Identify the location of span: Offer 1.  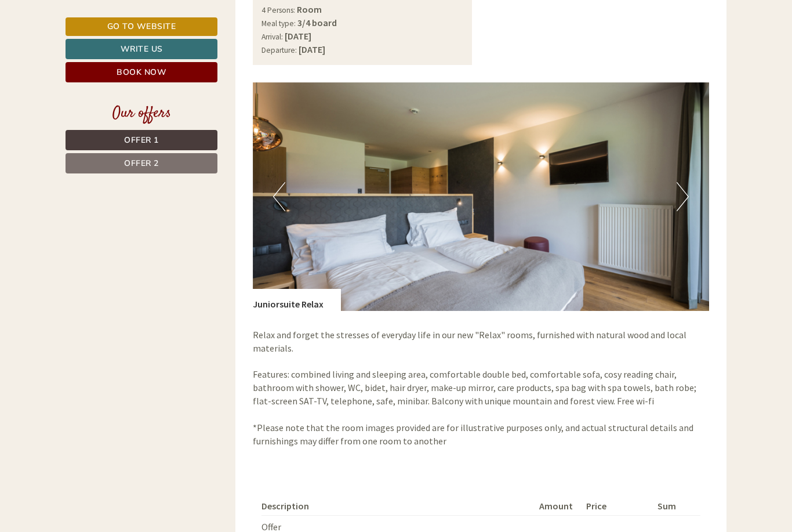
(142, 140).